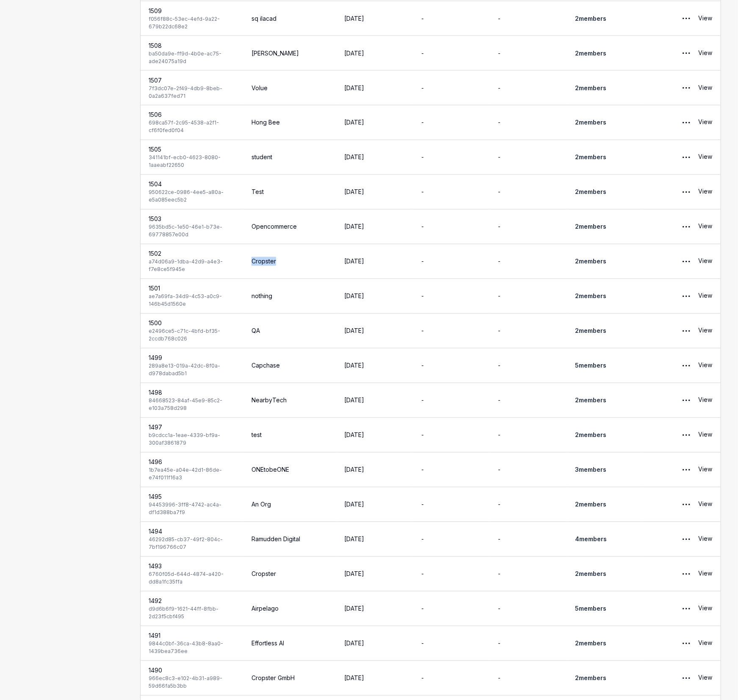 Image resolution: width=738 pixels, height=700 pixels. I want to click on div: 1497, so click(192, 427).